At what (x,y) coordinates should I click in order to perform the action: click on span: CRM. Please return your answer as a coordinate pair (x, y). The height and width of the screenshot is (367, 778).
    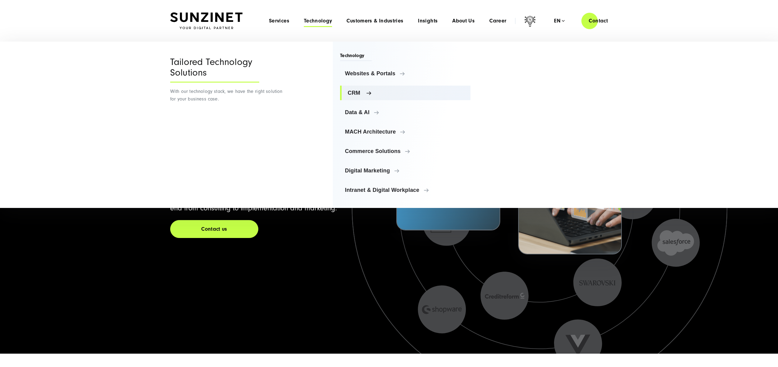
    Looking at the image, I should click on (407, 93).